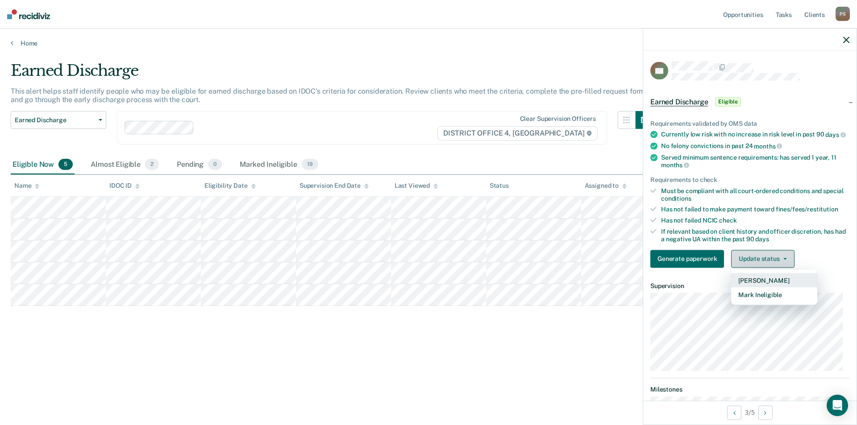 The width and height of the screenshot is (857, 425). What do you see at coordinates (606, 186) in the screenshot?
I see `div: Assigned to` at bounding box center [606, 186].